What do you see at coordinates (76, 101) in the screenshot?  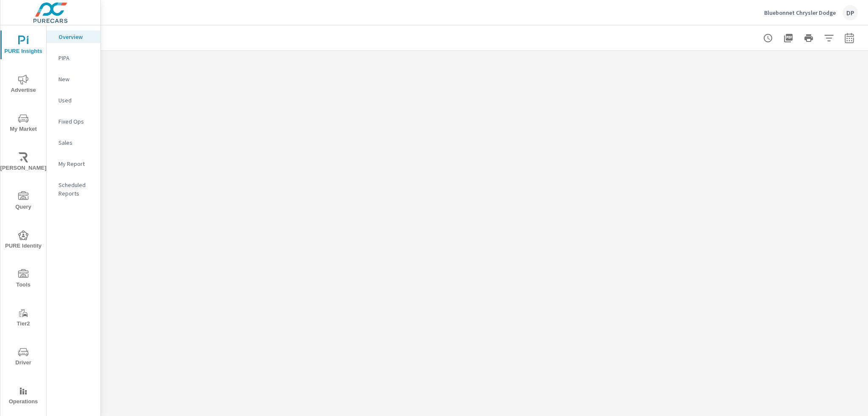 I see `p: Used` at bounding box center [76, 101].